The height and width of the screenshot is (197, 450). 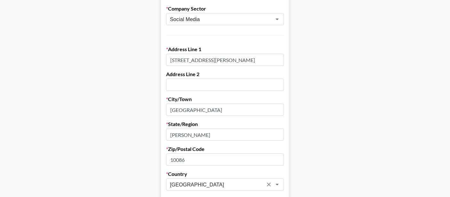 What do you see at coordinates (225, 74) in the screenshot?
I see `label: Address Line 2` at bounding box center [225, 74].